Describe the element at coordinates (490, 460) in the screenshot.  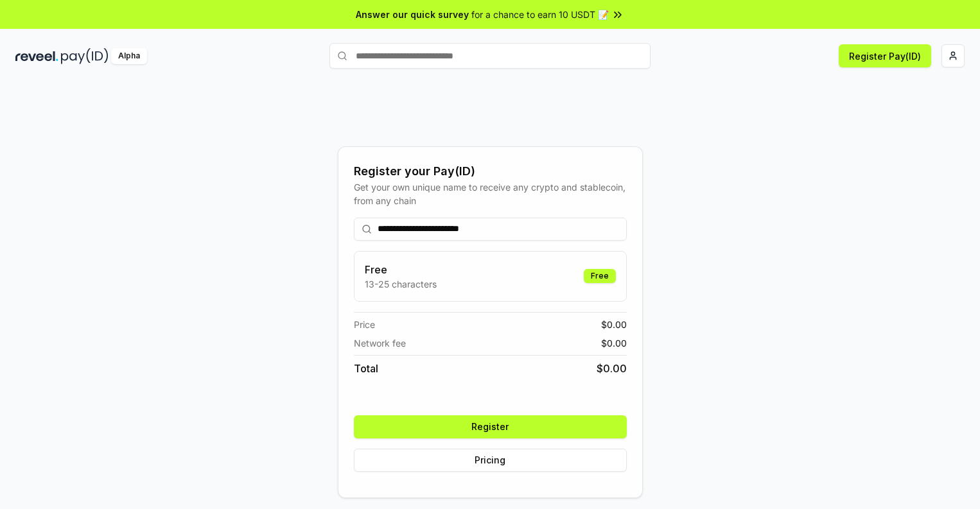
I see `button: Pricing` at that location.